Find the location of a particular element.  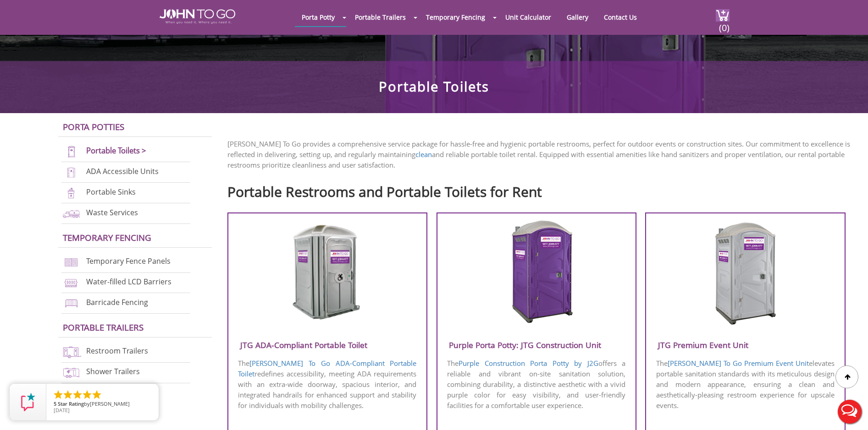

a: ADA Accessible Units is located at coordinates (123, 171).